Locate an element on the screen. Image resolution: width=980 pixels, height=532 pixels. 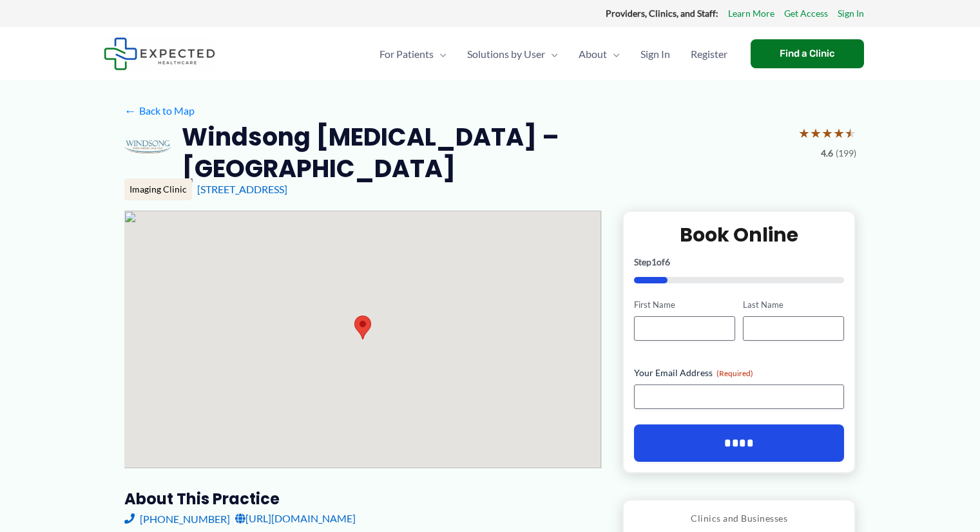
strong: Providers, Clinics, and Staff: is located at coordinates (662, 13).